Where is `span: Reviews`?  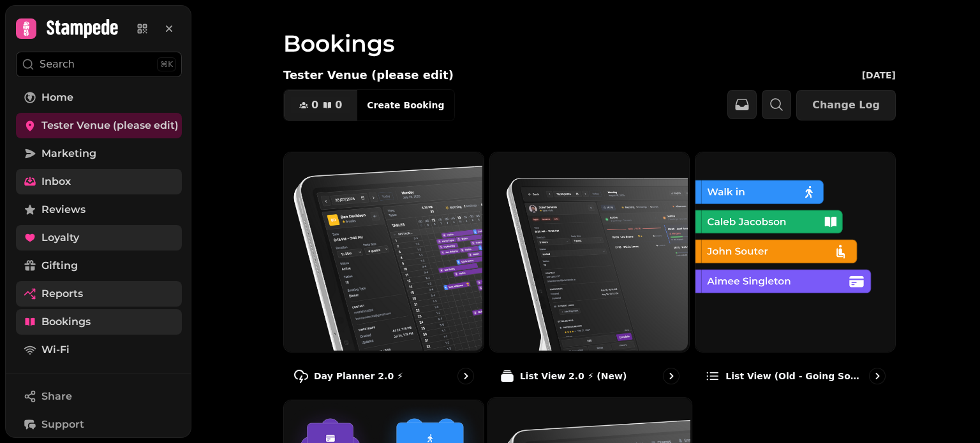 span: Reviews is located at coordinates (63, 210).